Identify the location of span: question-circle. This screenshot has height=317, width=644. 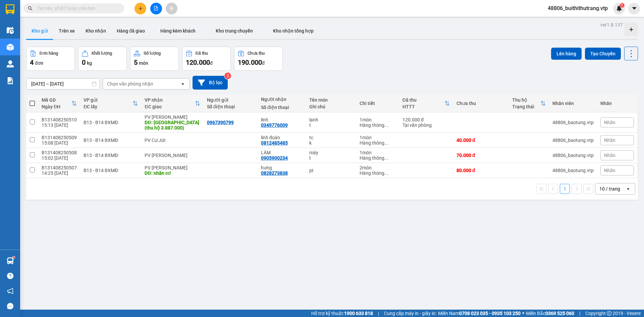
(10, 276).